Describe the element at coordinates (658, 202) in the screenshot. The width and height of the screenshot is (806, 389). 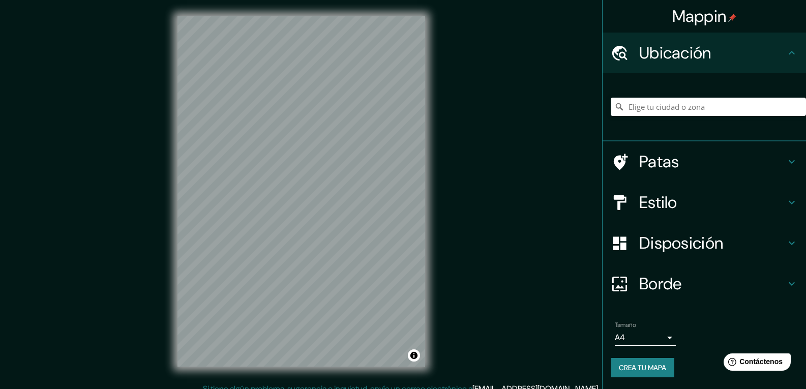
I see `font: Estilo` at that location.